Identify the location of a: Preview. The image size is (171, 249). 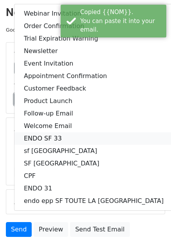
(51, 230).